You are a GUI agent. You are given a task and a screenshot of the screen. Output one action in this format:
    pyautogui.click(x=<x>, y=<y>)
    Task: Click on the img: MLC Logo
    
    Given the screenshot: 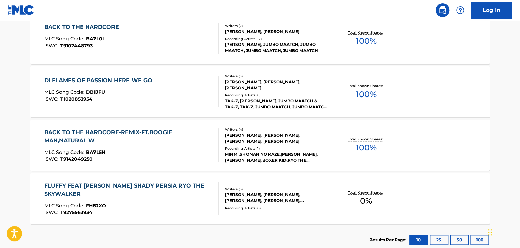 What is the action you would take?
    pyautogui.click(x=21, y=10)
    